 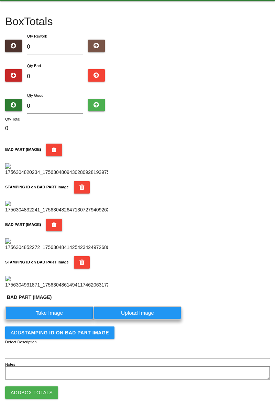 I want to click on label: Qty Bad, so click(x=34, y=66).